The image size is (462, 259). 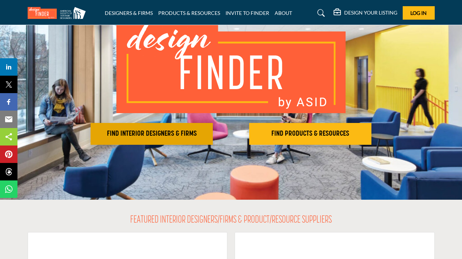 I want to click on h2: FIND PRODUCTS & RESOURCES, so click(x=310, y=134).